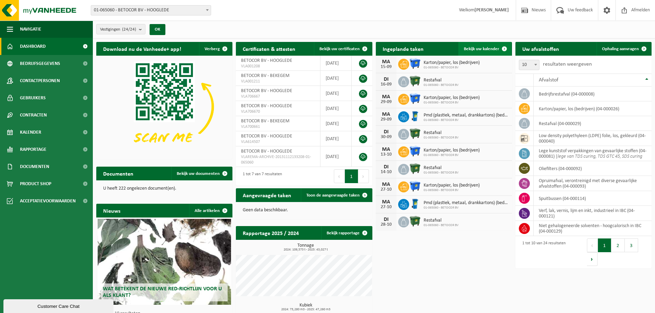 This screenshot has height=313, width=655. I want to click on a: Bekijk rapportage, so click(346, 233).